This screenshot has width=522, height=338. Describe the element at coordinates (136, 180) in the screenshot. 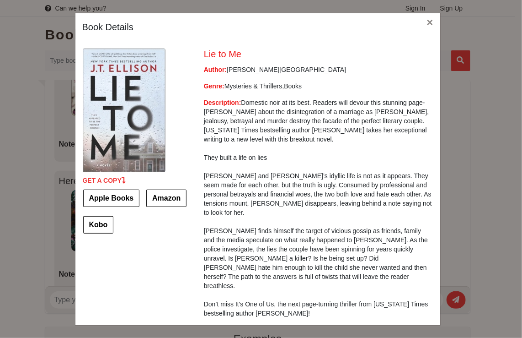

I see `p: GET A COPY` at that location.